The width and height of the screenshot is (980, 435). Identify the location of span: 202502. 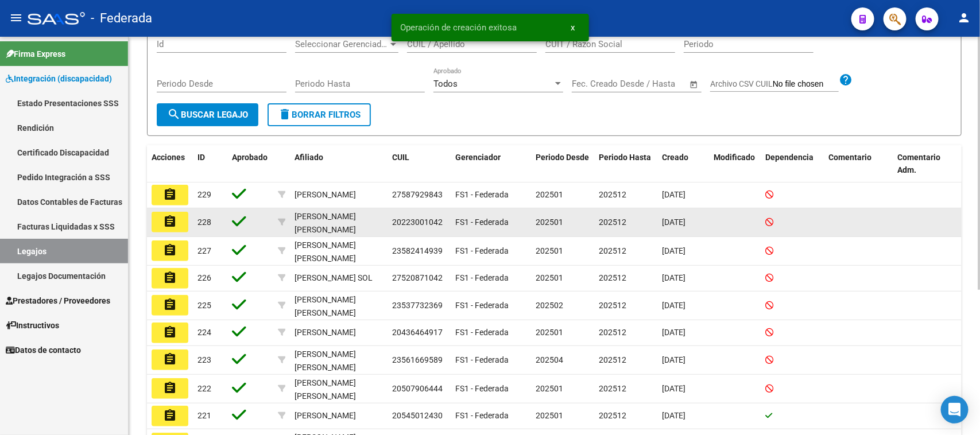
(549, 305).